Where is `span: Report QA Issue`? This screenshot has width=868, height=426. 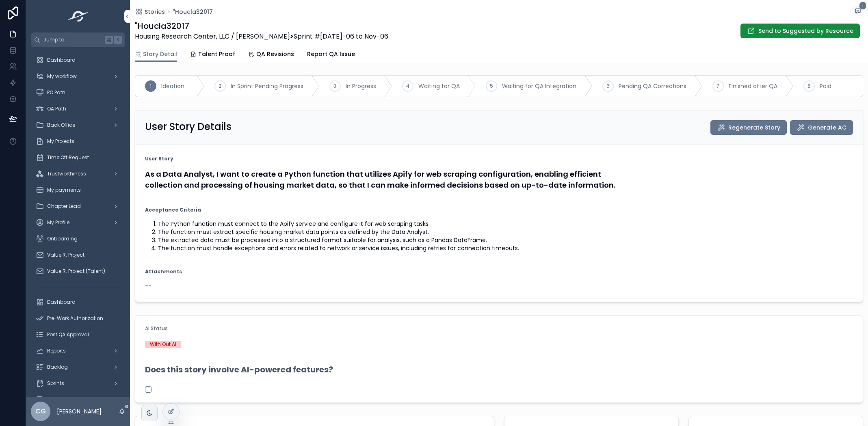
span: Report QA Issue is located at coordinates (331, 54).